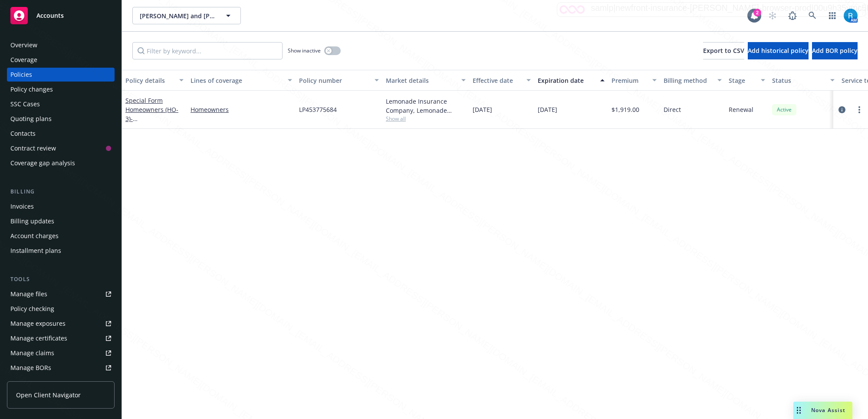  What do you see at coordinates (747, 80) in the screenshot?
I see `button: Stage` at bounding box center [747, 80].